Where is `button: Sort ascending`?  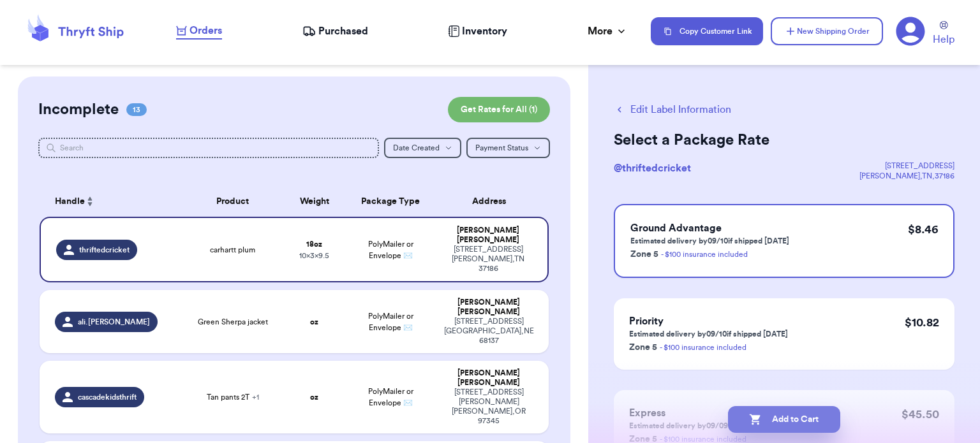 button: Sort ascending is located at coordinates (90, 202).